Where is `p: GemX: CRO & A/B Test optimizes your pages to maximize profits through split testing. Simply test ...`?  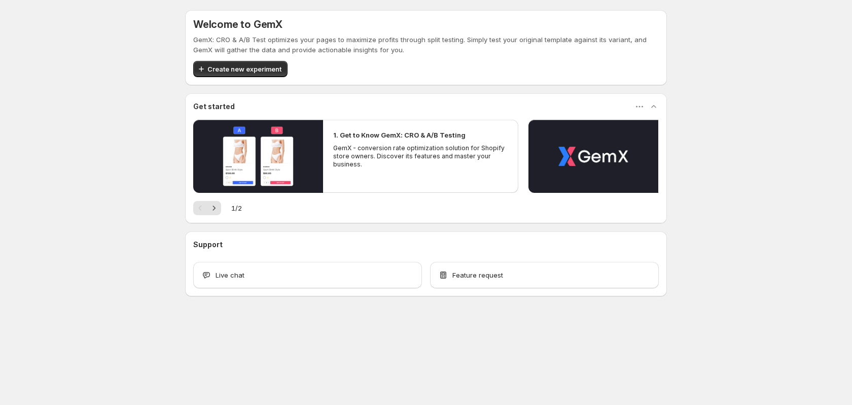
p: GemX: CRO & A/B Test optimizes your pages to maximize profits through split testing. Simply test ... is located at coordinates (426, 45).